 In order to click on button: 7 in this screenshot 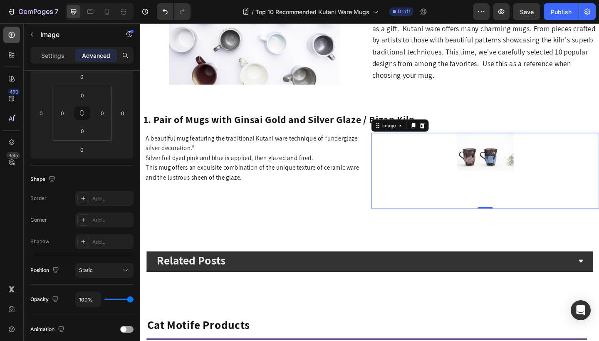, I will do `click(32, 12)`.